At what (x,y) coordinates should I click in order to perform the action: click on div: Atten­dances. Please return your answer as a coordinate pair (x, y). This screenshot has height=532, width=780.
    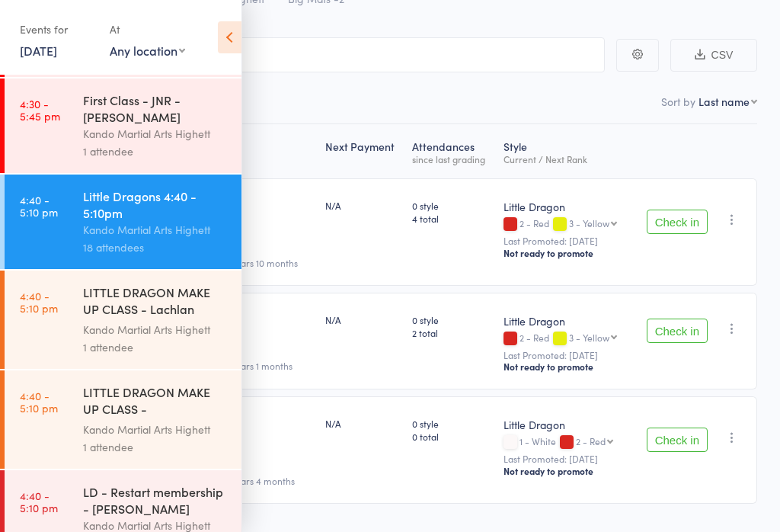
    Looking at the image, I should click on (451, 150).